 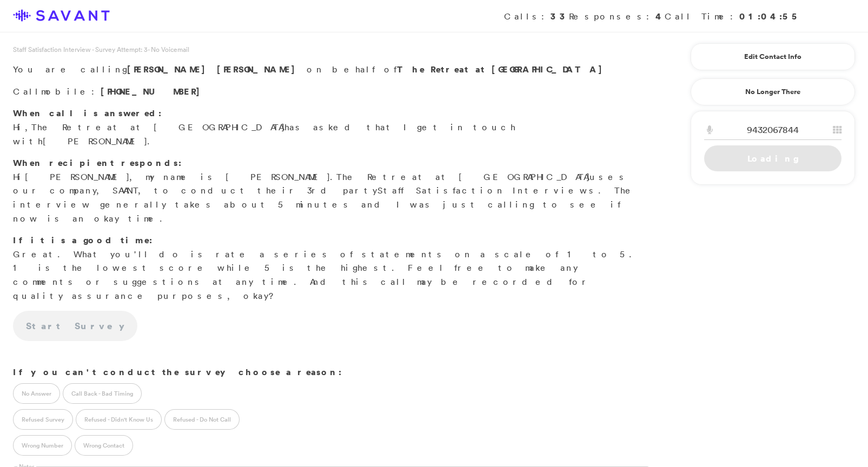 I want to click on span: Staff Satisfaction Interview, so click(x=483, y=190).